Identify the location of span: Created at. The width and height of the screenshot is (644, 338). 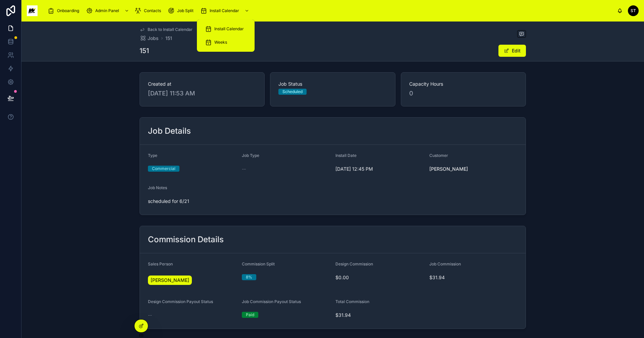
(202, 84).